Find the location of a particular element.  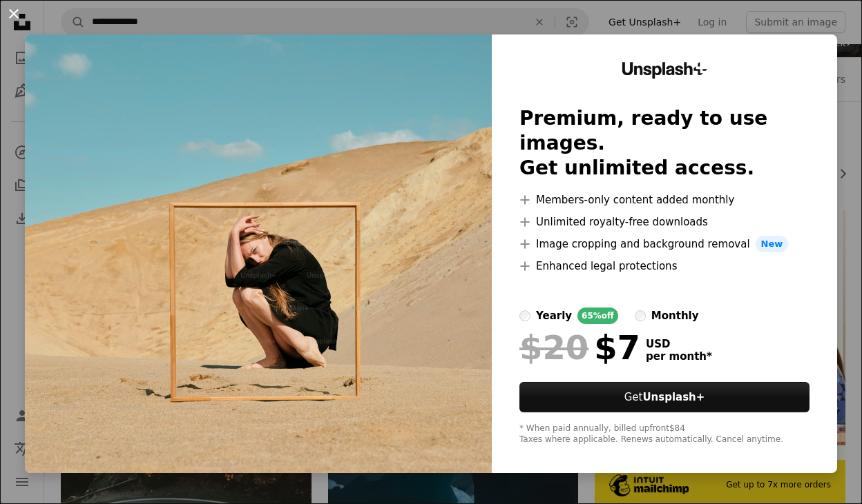

div: $7 is located at coordinates (580, 348).